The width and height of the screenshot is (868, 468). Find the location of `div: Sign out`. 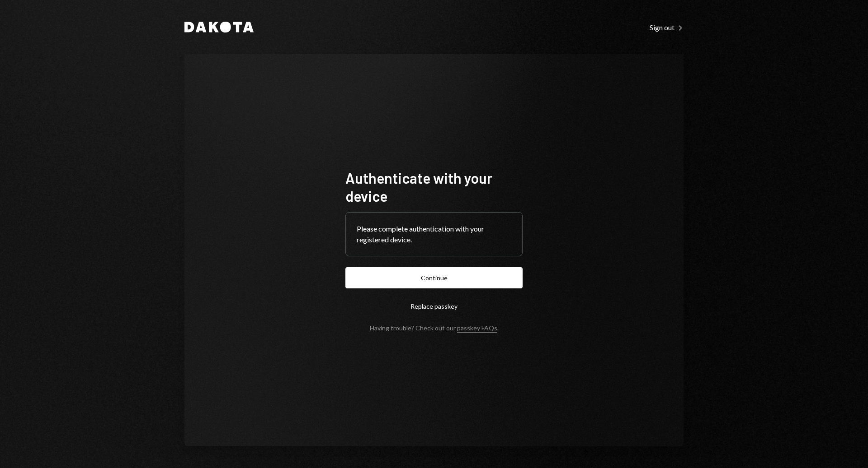

div: Sign out is located at coordinates (666, 28).